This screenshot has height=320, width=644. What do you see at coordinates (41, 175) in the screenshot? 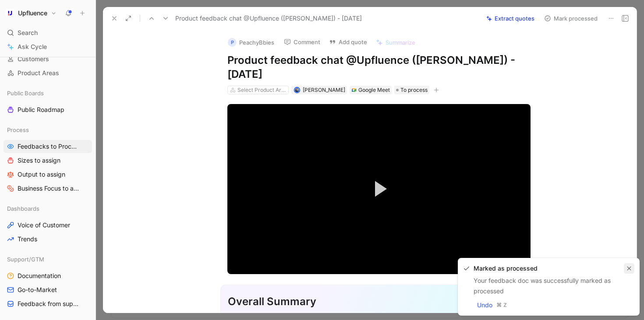
I see `span: Output to assign` at bounding box center [41, 175].